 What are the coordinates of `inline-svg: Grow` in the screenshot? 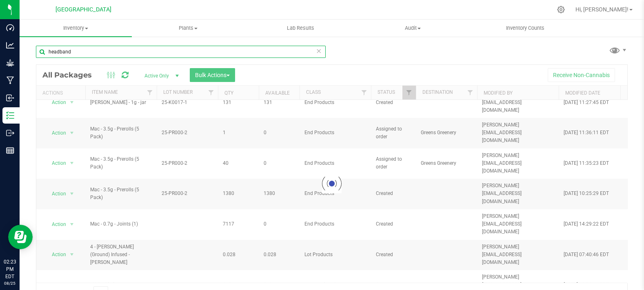 It's located at (10, 63).